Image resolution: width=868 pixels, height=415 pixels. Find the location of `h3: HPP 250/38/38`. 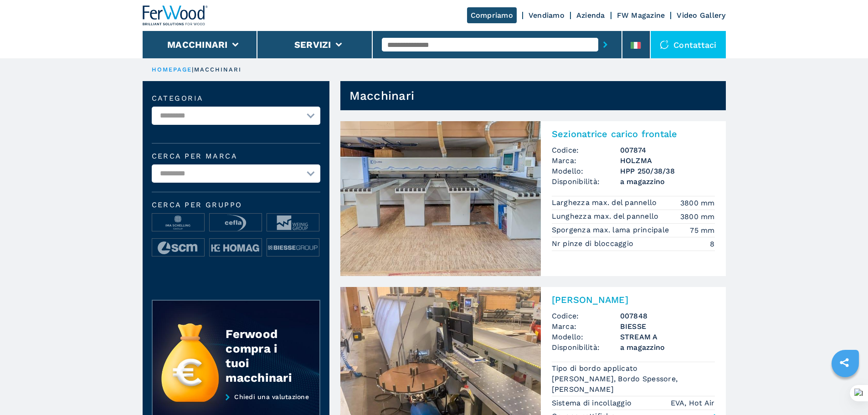

h3: HPP 250/38/38 is located at coordinates (668, 171).